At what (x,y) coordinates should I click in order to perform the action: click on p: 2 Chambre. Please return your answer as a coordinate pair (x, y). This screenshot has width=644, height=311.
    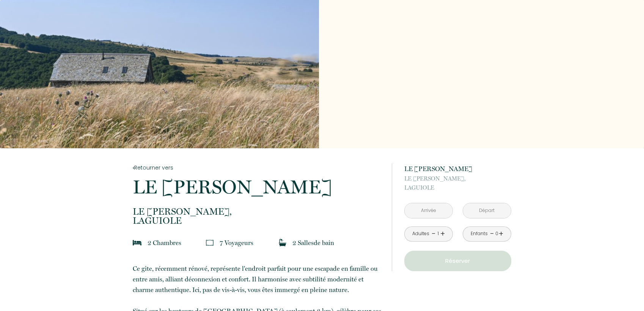
    Looking at the image, I should click on (164, 242).